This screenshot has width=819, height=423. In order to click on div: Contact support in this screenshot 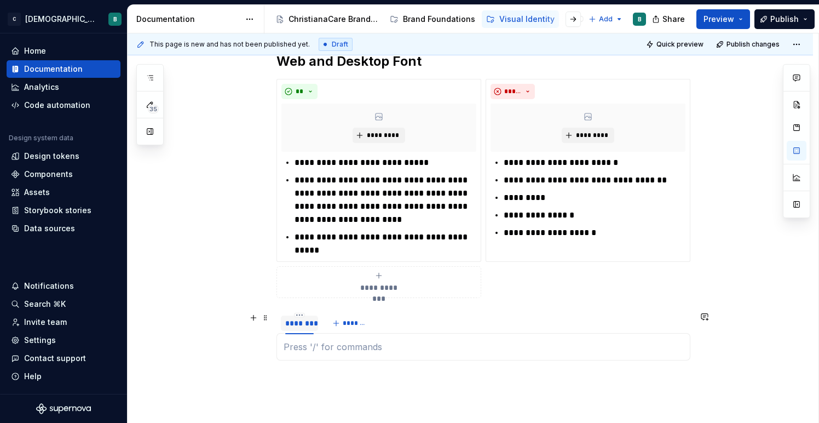, I will do `click(55, 358)`.